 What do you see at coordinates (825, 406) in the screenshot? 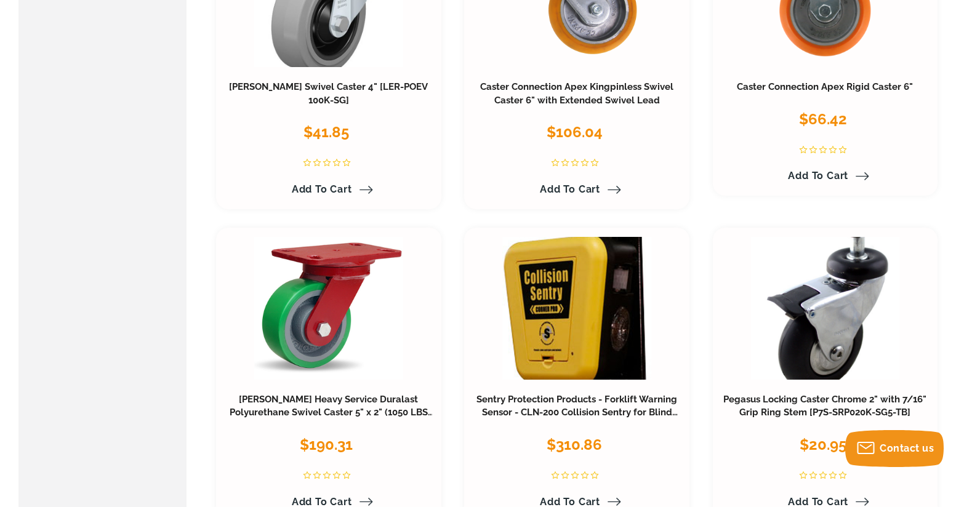
I see `a: Pegasus Locking Caster Chrome 2" with 7/16" Grip Ring Stem [P7S-SRP020K-SG5-TB]` at bounding box center [825, 406].